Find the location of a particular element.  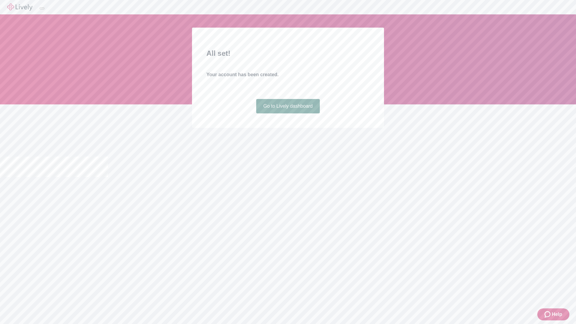

img: Lively is located at coordinates (20, 7).